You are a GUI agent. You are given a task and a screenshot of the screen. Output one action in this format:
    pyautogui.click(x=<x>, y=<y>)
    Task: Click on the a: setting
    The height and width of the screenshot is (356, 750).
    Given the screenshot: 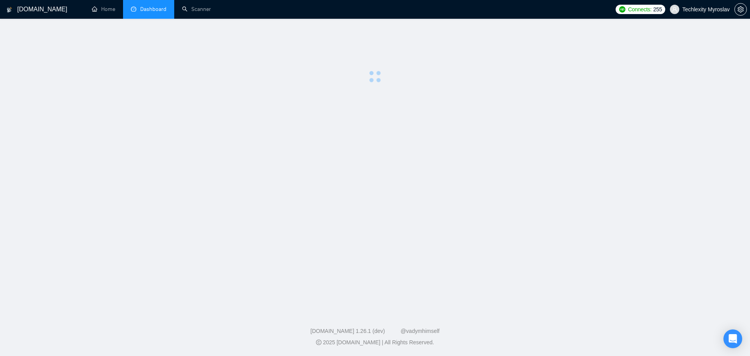 What is the action you would take?
    pyautogui.click(x=740, y=9)
    